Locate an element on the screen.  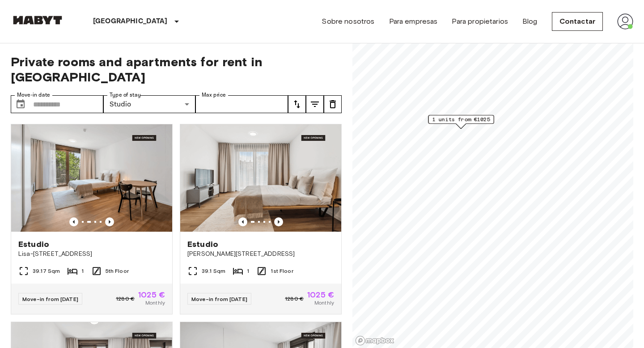
img: avatar is located at coordinates (625, 21).